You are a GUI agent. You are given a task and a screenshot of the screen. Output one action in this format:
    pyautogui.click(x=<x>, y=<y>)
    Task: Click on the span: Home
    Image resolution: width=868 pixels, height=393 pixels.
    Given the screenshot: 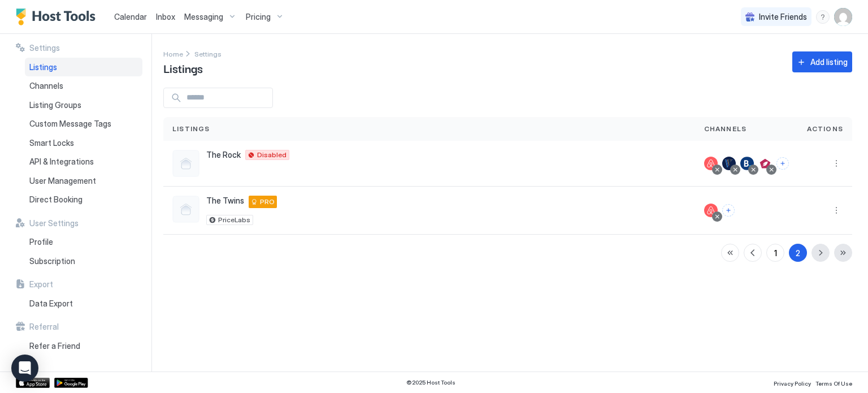 What is the action you would take?
    pyautogui.click(x=173, y=54)
    